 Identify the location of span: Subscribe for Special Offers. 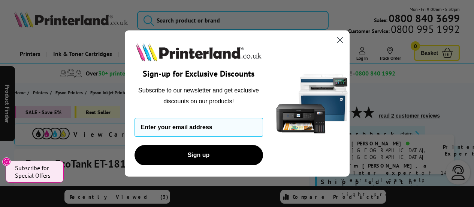
(36, 171).